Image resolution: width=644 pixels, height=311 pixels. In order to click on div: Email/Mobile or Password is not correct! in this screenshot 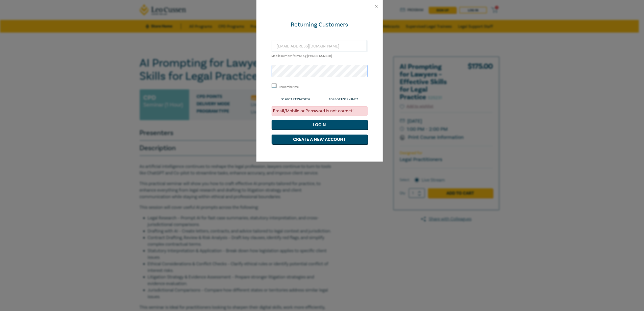, I will do `click(319, 111)`.